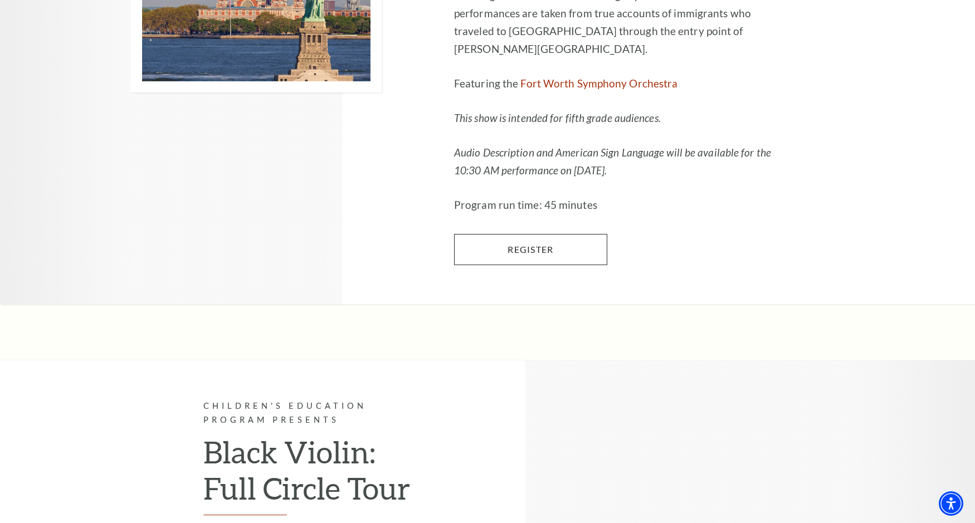  I want to click on em: This show is intended for fifth grade audiences., so click(557, 118).